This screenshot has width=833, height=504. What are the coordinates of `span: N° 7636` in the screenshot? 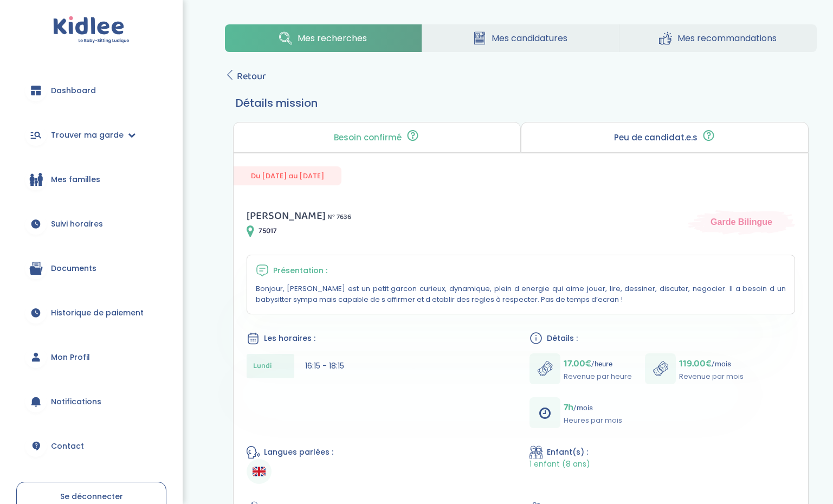 It's located at (339, 216).